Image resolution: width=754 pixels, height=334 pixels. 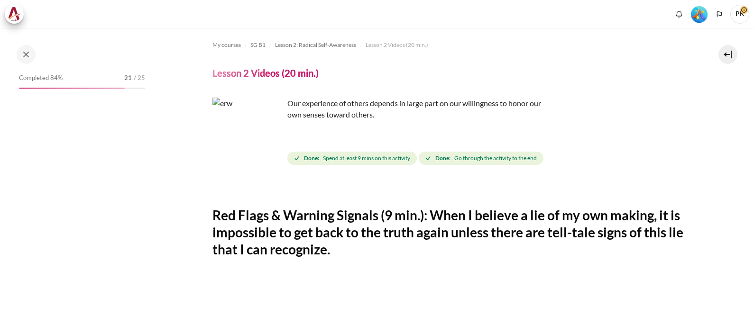 What do you see at coordinates (139, 78) in the screenshot?
I see `span: / 25` at bounding box center [139, 78].